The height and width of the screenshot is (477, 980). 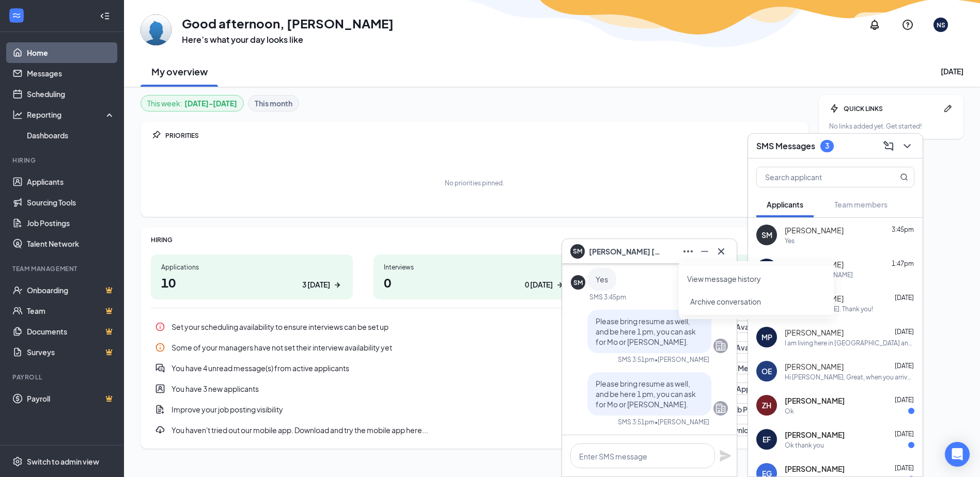 What do you see at coordinates (71, 73) in the screenshot?
I see `a: Messages` at bounding box center [71, 73].